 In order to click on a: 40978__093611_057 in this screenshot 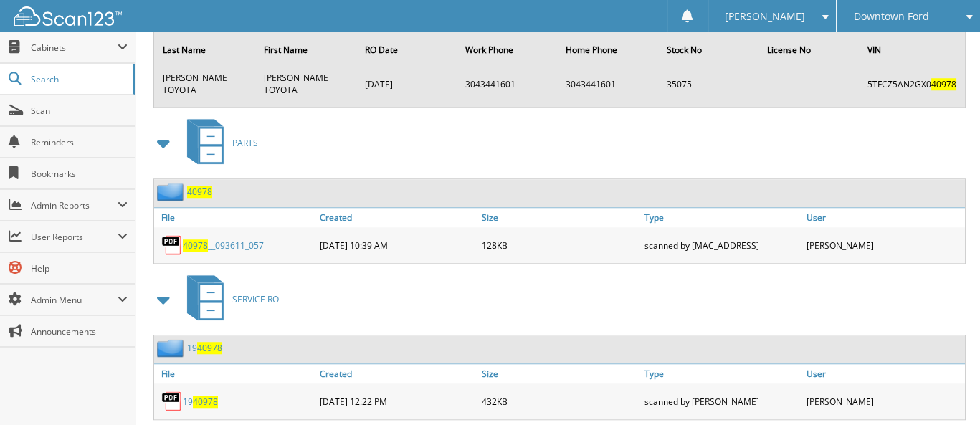, I will do `click(223, 245)`.